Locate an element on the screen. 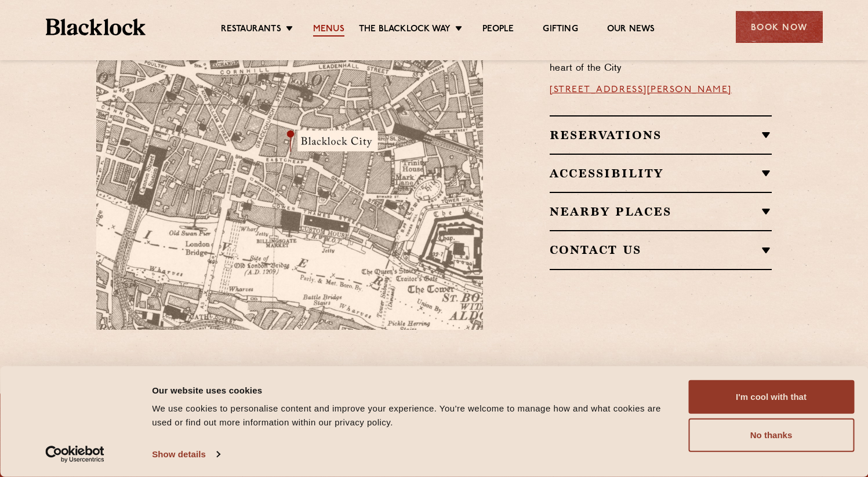 This screenshot has width=868, height=477. button: No thanks is located at coordinates (772, 435).